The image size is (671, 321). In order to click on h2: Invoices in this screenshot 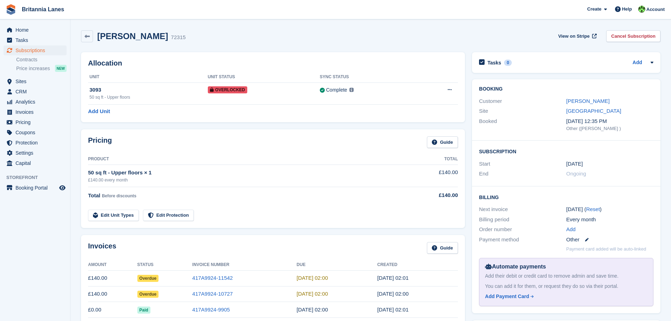, I will do `click(102, 248)`.